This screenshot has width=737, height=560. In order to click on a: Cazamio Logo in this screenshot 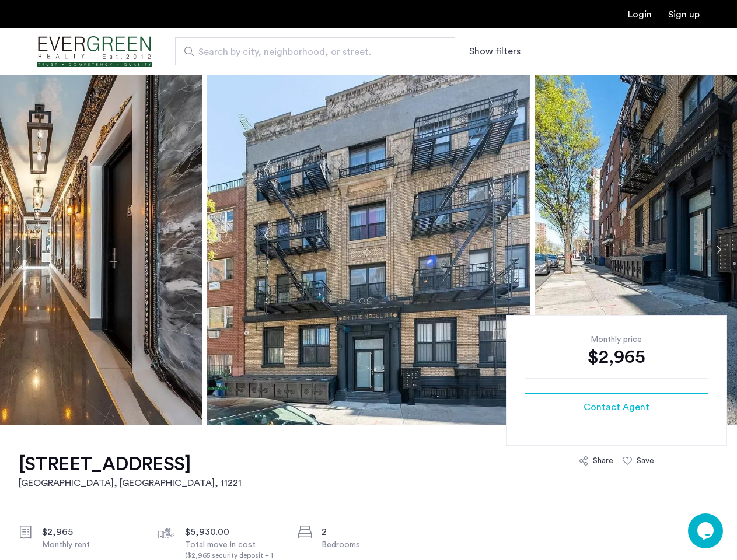, I will do `click(95, 51)`.